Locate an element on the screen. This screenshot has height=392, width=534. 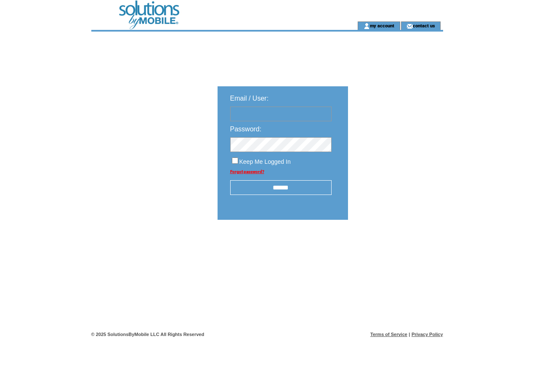
img: transparent.png;jsessionid=9381CA3AB930A8541D1E19A19FACDEF6 is located at coordinates (393, 245).